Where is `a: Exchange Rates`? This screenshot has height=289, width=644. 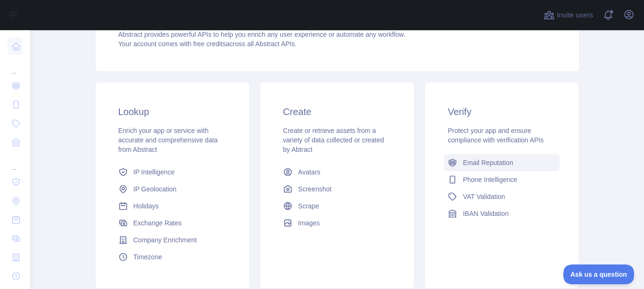
a: Exchange Rates is located at coordinates (172, 223).